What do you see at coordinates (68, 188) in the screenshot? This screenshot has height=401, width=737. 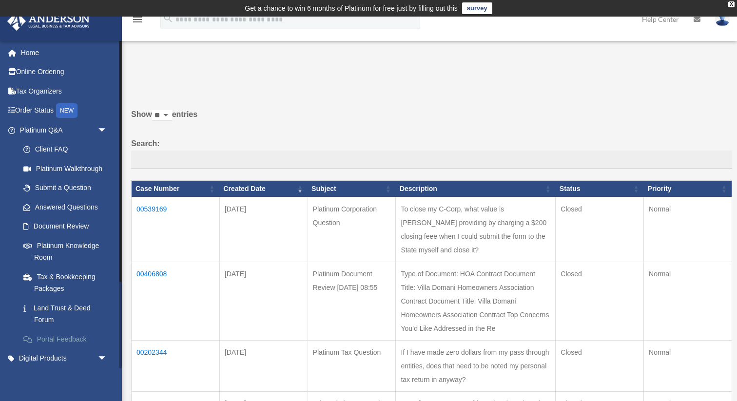 I see `a: Submit a Question` at bounding box center [68, 188].